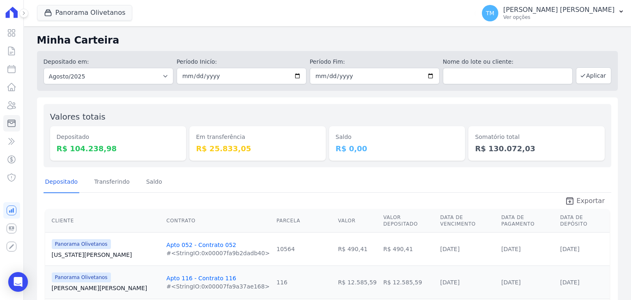 The width and height of the screenshot is (631, 300). What do you see at coordinates (154, 182) in the screenshot?
I see `a: Saldo` at bounding box center [154, 182].